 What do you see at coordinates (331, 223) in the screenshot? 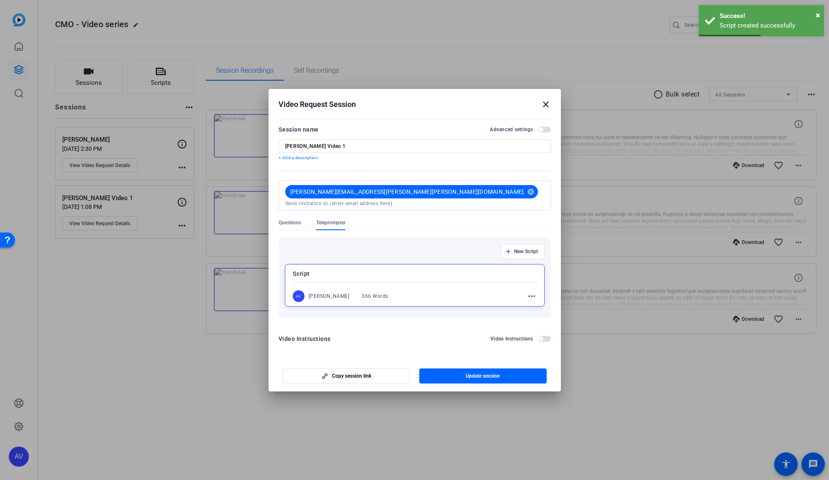
I see `span: Teleprompter` at bounding box center [331, 223].